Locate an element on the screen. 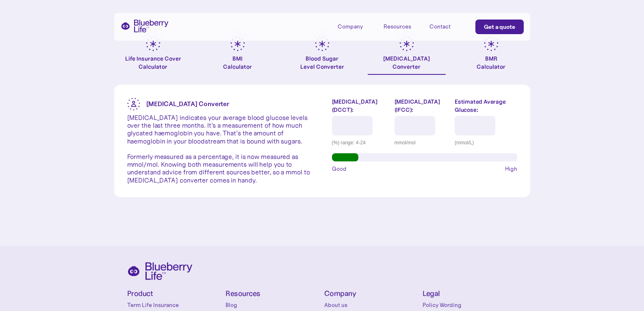 This screenshot has width=644, height=311. a: home is located at coordinates (145, 26).